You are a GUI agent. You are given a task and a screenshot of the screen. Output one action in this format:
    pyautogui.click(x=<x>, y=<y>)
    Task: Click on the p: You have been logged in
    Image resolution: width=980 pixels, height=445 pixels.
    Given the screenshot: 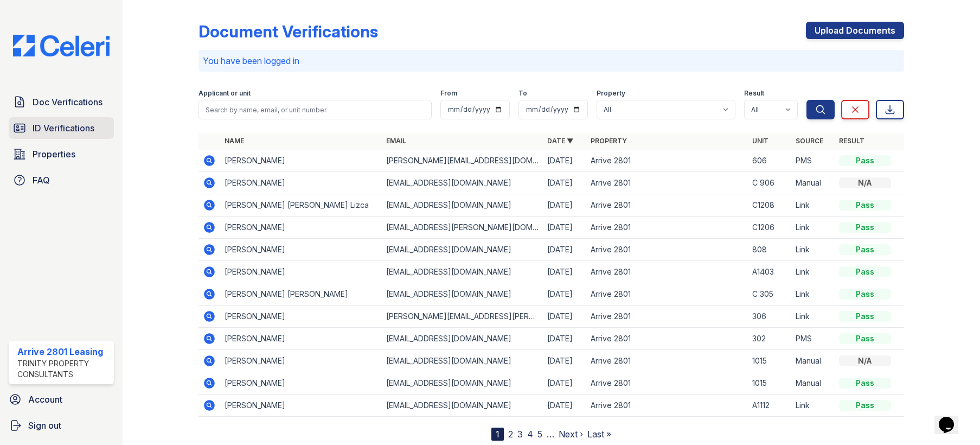 What is the action you would take?
    pyautogui.click(x=551, y=61)
    